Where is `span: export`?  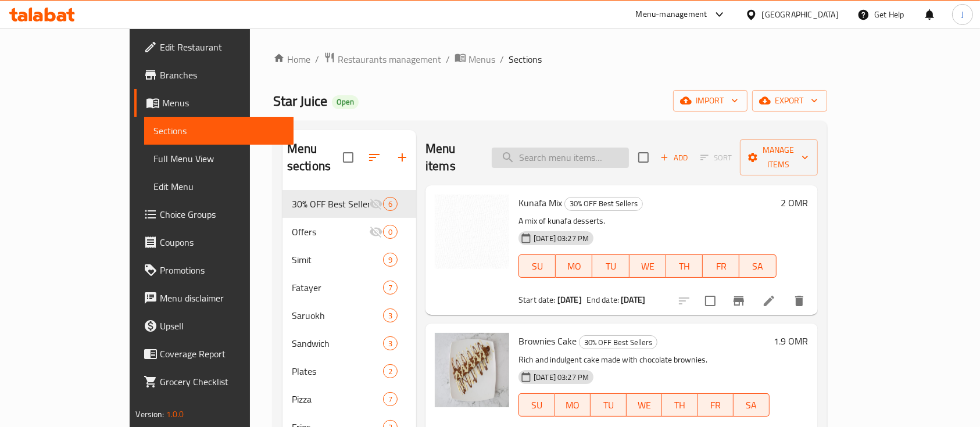 span: export is located at coordinates (790, 100).